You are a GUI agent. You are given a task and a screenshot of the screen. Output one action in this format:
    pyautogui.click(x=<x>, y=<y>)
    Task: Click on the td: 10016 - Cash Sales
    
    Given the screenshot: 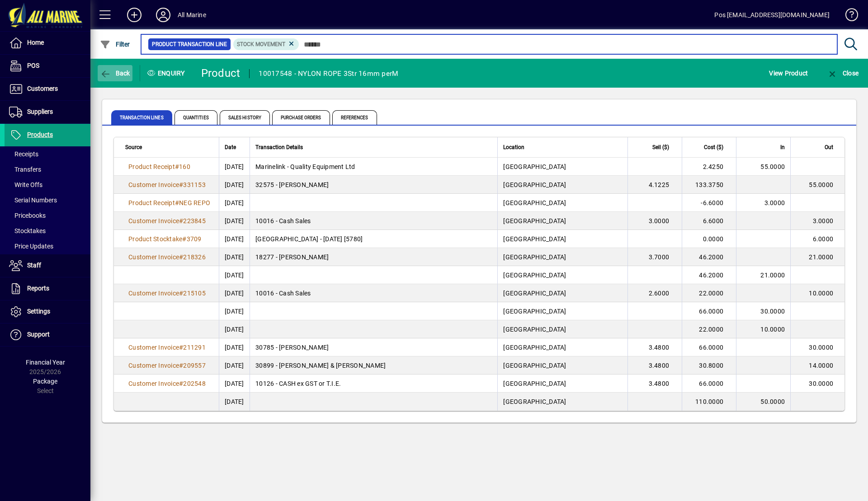 What is the action you would take?
    pyautogui.click(x=373, y=293)
    